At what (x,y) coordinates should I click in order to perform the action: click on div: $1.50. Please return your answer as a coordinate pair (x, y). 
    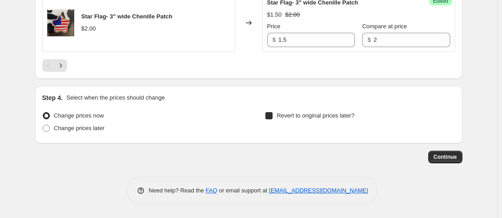
    Looking at the image, I should click on (274, 15).